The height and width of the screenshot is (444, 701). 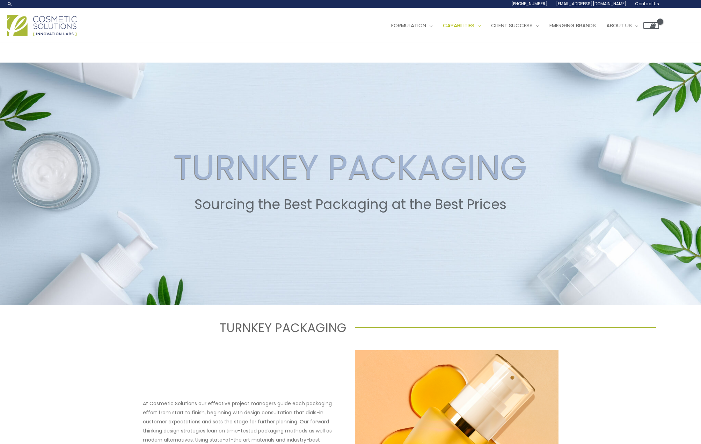 What do you see at coordinates (459, 25) in the screenshot?
I see `span: Capabilities` at bounding box center [459, 25].